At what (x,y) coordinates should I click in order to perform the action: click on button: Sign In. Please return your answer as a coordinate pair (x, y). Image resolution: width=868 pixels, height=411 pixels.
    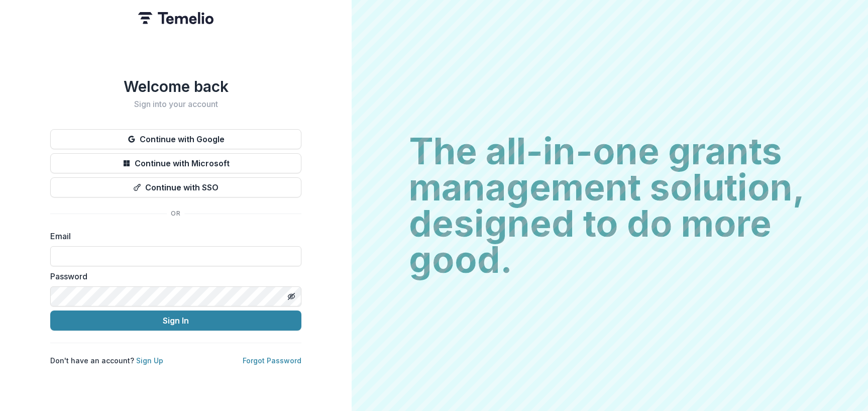
    Looking at the image, I should click on (176, 321).